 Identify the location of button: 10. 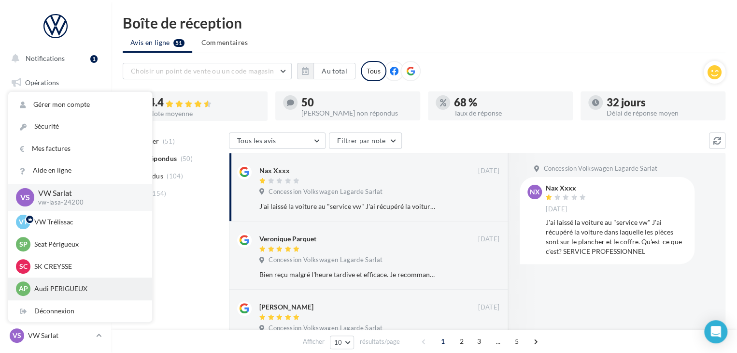
(342, 342).